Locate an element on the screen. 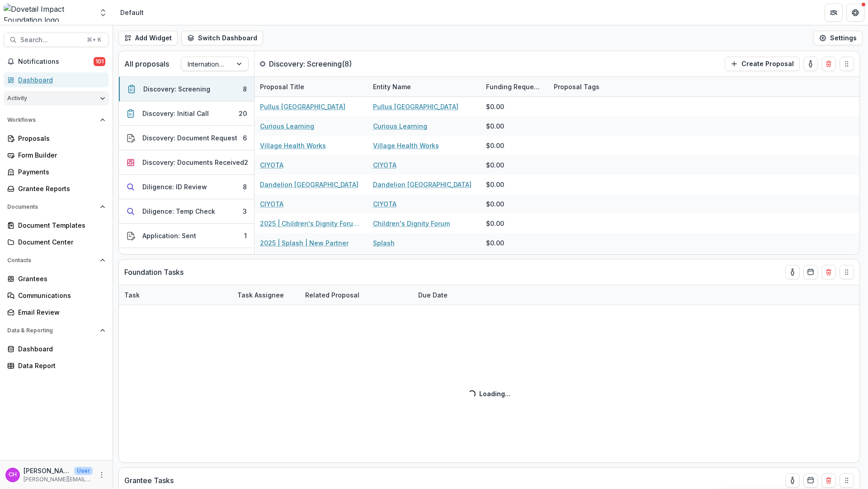 The image size is (868, 489). div: ⌘ + K is located at coordinates (94, 40).